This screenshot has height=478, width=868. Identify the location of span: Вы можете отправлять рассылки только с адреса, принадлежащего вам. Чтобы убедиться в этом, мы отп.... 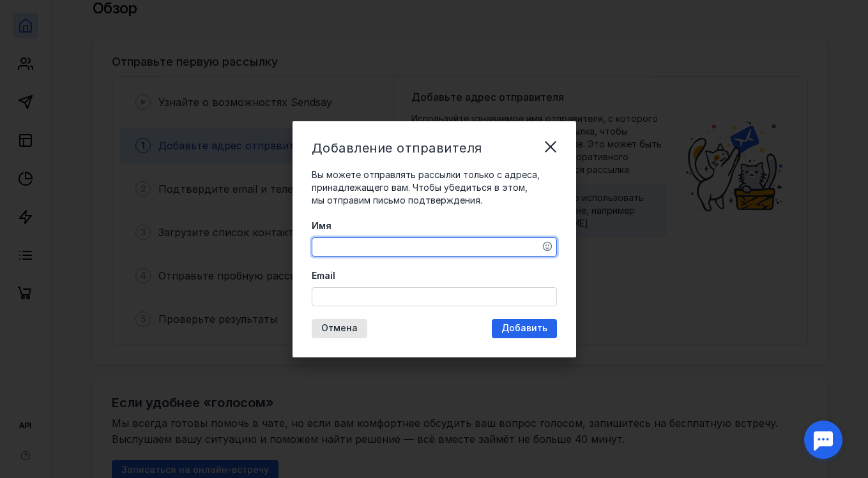
(426, 187).